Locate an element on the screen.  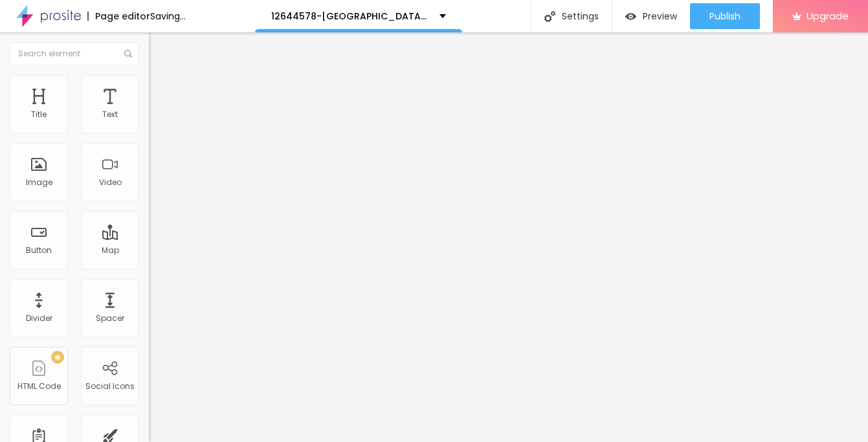
div: Text is located at coordinates (110, 114).